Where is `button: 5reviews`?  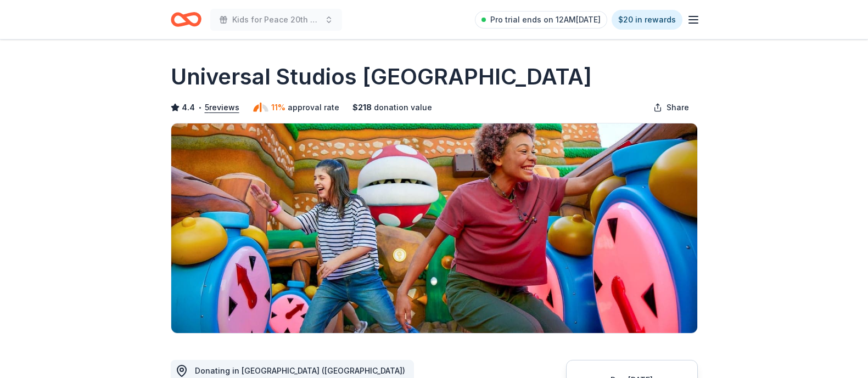
button: 5reviews is located at coordinates (222, 107).